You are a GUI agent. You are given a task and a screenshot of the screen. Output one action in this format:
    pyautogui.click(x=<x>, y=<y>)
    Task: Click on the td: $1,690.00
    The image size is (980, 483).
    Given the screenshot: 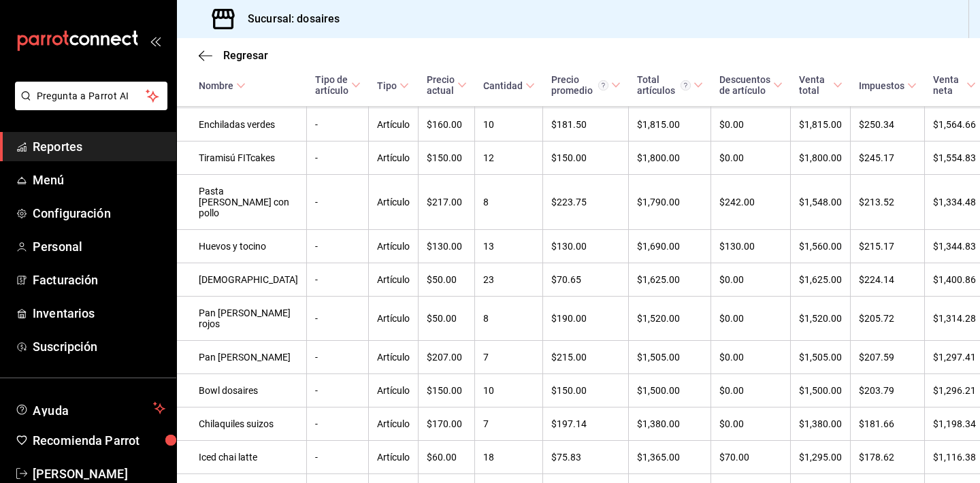 What is the action you would take?
    pyautogui.click(x=670, y=246)
    